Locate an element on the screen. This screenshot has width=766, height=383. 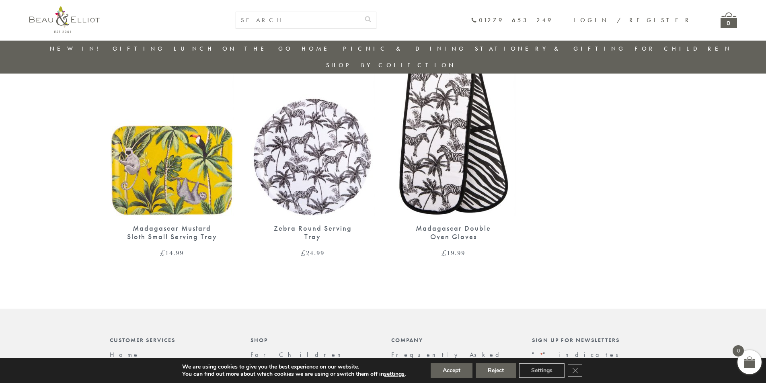
div: Madagascar Mustard Sloth Small Serving Tray is located at coordinates (172, 232).